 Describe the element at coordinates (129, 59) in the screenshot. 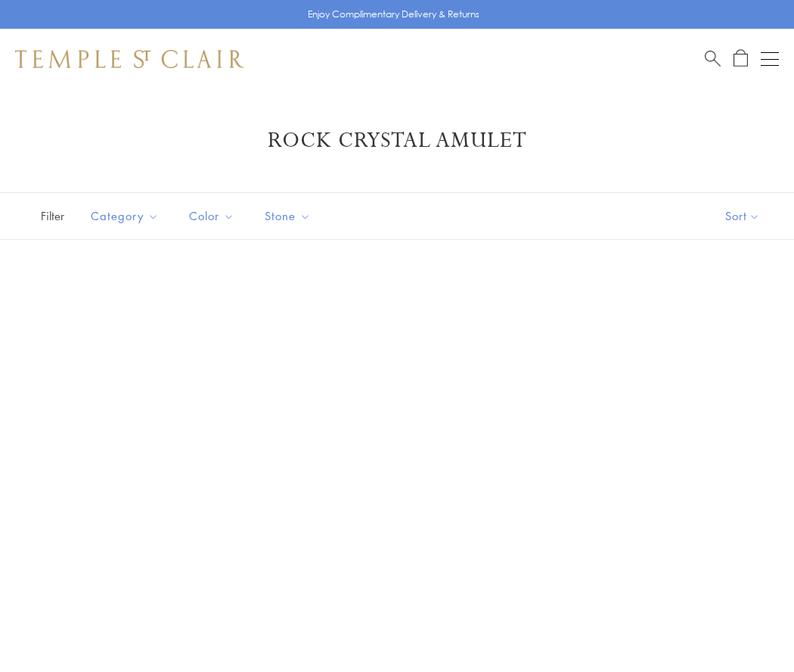

I see `img: Temple St. Clair` at that location.